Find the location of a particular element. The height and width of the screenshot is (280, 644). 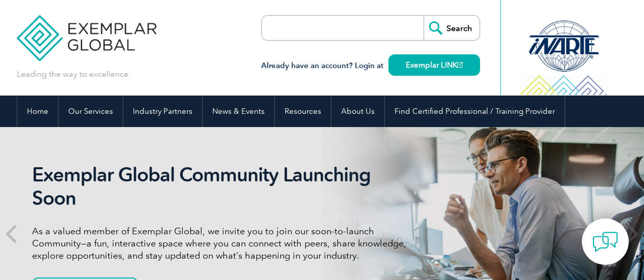

a: News & Events is located at coordinates (238, 111).